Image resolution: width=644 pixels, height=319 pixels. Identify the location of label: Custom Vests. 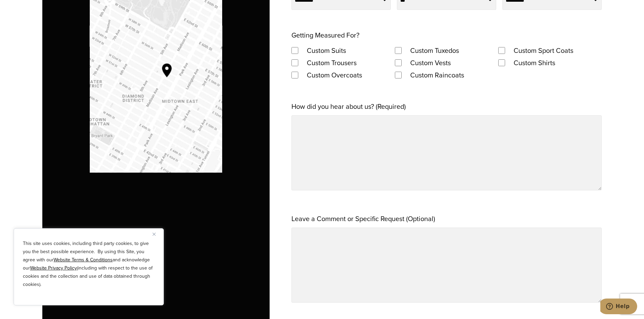
(431, 63).